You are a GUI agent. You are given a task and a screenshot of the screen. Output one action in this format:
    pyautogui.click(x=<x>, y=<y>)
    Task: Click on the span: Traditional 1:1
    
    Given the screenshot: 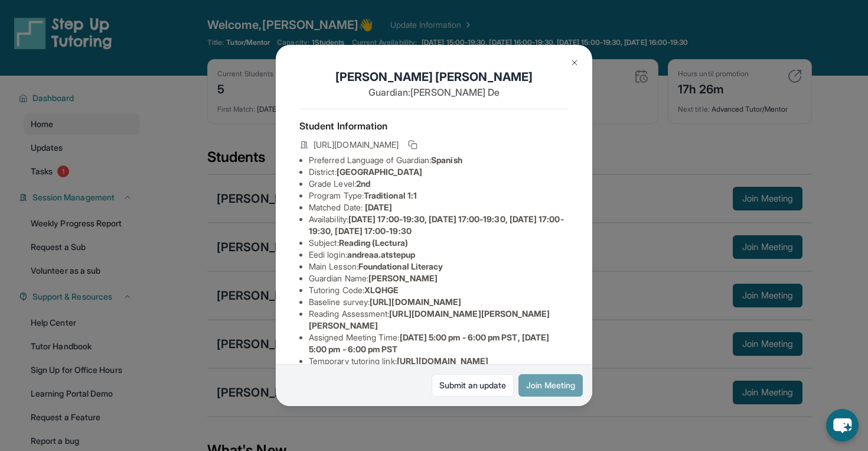 What is the action you would take?
    pyautogui.click(x=390, y=195)
    